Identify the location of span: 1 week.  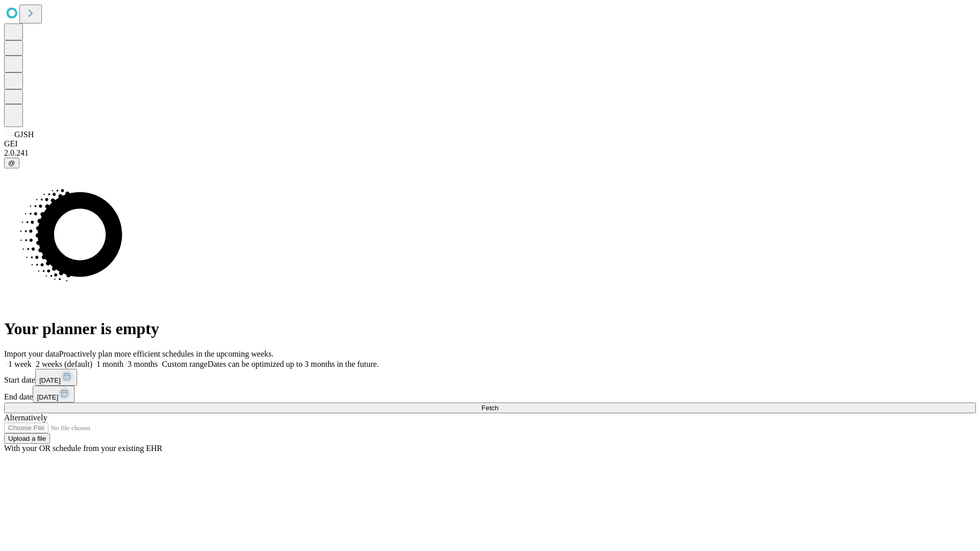
(20, 364).